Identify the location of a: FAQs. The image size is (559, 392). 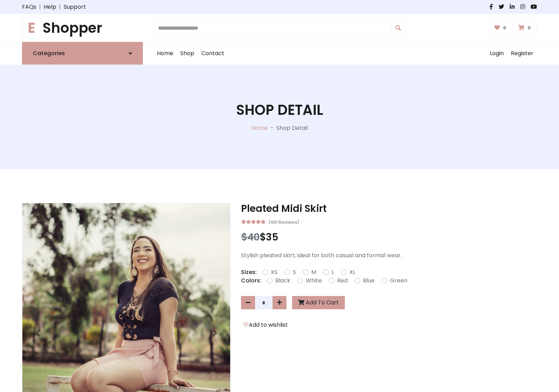
(29, 7).